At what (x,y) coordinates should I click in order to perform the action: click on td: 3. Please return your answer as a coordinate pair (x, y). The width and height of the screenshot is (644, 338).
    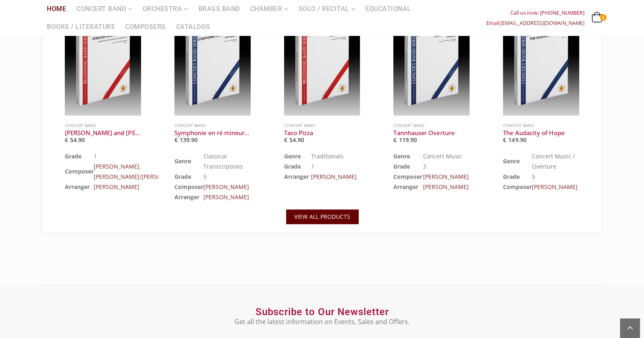
    Looking at the image, I should click on (446, 166).